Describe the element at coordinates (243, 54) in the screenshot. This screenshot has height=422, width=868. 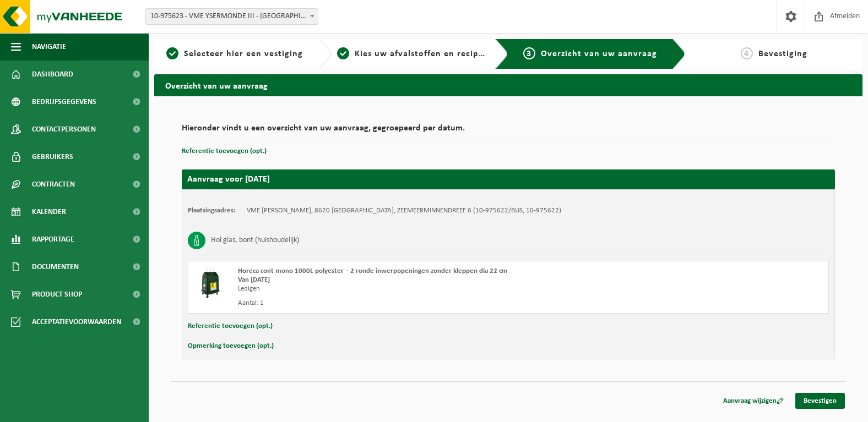
I see `span: Selecteer hier een vestiging` at that location.